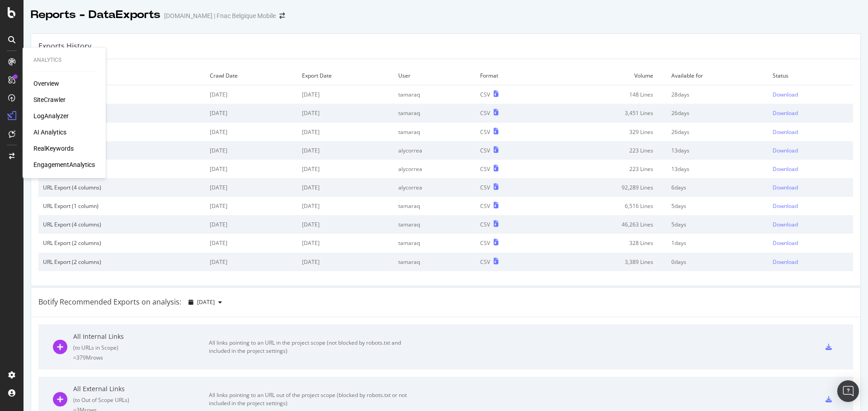  Describe the element at coordinates (51, 116) in the screenshot. I see `a: LogAnalyzer` at that location.